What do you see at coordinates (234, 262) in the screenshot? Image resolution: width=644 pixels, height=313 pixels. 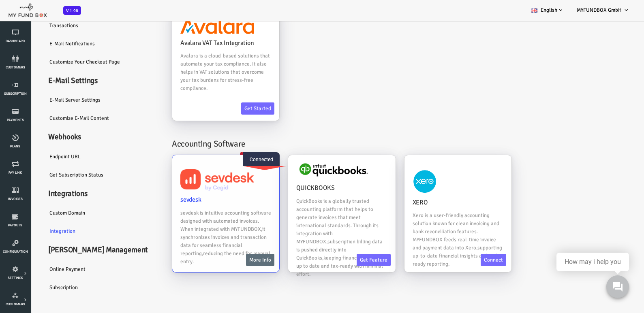 I see `a: More Info` at bounding box center [234, 262].